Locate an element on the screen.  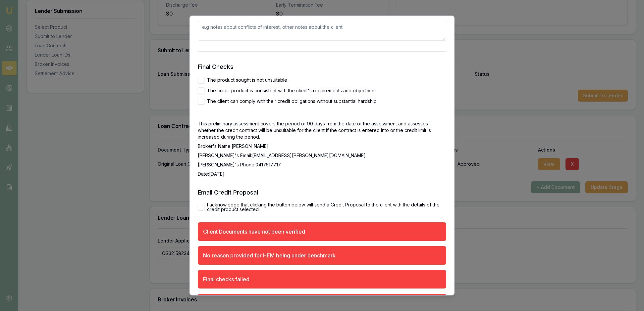
label: The product sought is not unsuitable is located at coordinates (247, 81).